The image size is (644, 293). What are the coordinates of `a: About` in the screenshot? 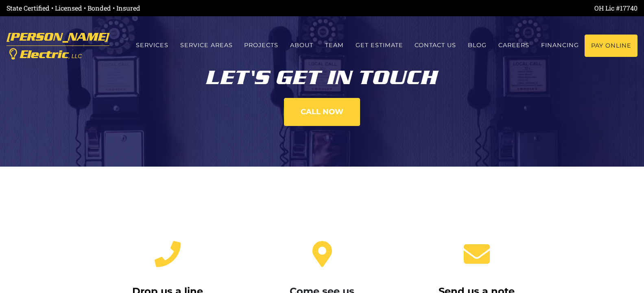 It's located at (302, 45).